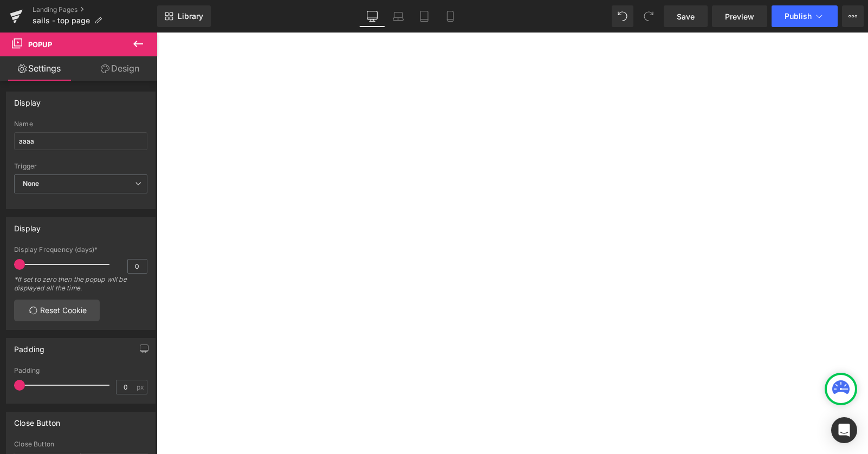 This screenshot has width=868, height=454. I want to click on a: Preview, so click(740, 16).